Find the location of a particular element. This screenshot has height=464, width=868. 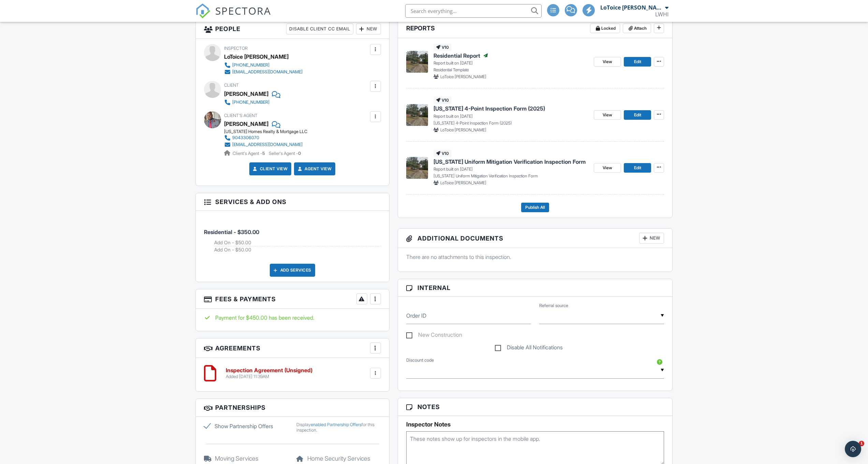

div: LWHI is located at coordinates (662, 14).